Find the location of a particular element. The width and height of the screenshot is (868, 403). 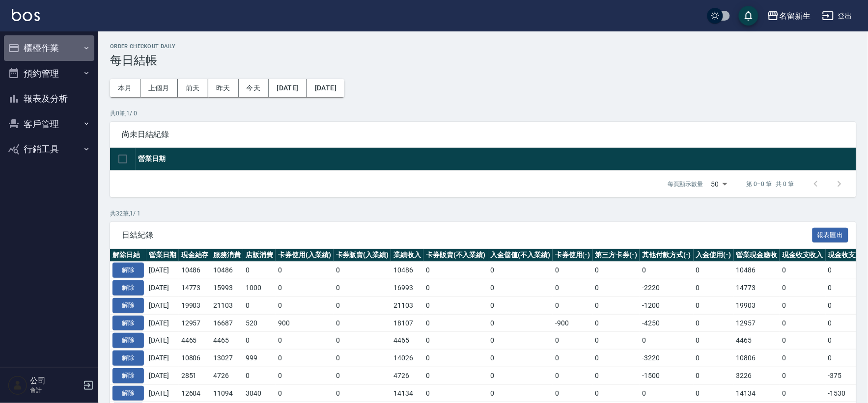

div: 50 is located at coordinates (720, 184).